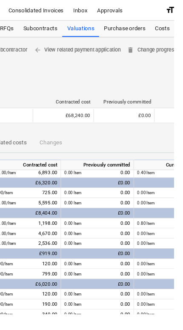  Describe the element at coordinates (43, 30) in the screenshot. I see `div: Subcontracts` at that location.